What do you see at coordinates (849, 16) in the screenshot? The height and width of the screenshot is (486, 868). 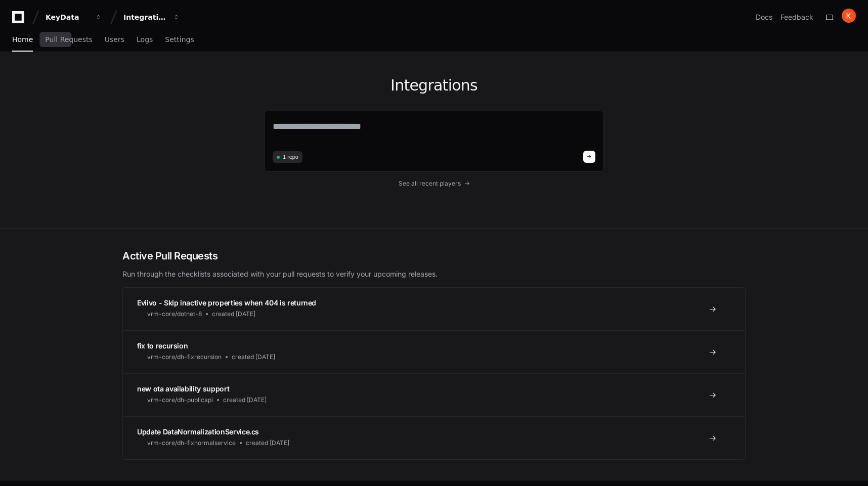 I see `img: ACg8ocIbWnoeuFAZO6P8IhH7mAy02rMqzmXt2JPyLMfuqhGmNXlzFA=s96-c` at bounding box center [849, 16].